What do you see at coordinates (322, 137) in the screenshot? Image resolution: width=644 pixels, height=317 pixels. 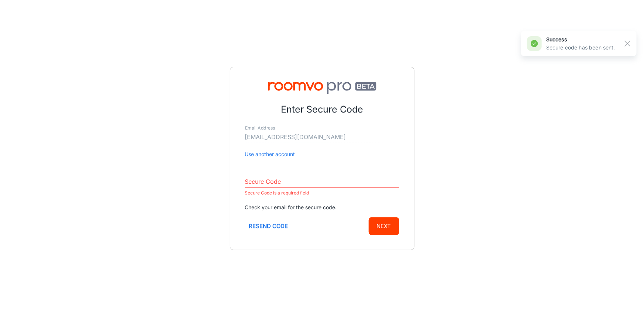 I see `input: myname@example.com` at bounding box center [322, 137].